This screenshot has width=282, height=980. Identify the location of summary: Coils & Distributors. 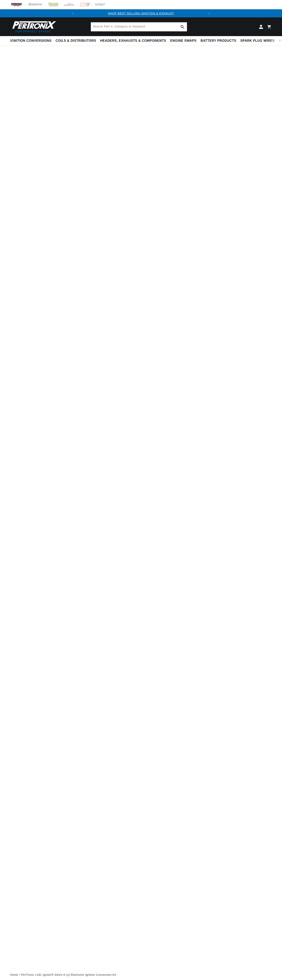
(76, 41).